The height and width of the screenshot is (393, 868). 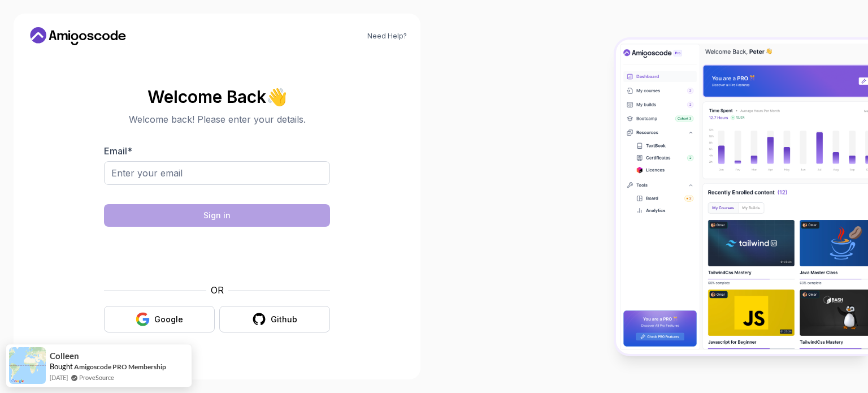 What do you see at coordinates (65, 356) in the screenshot?
I see `span: Colleen` at bounding box center [65, 356].